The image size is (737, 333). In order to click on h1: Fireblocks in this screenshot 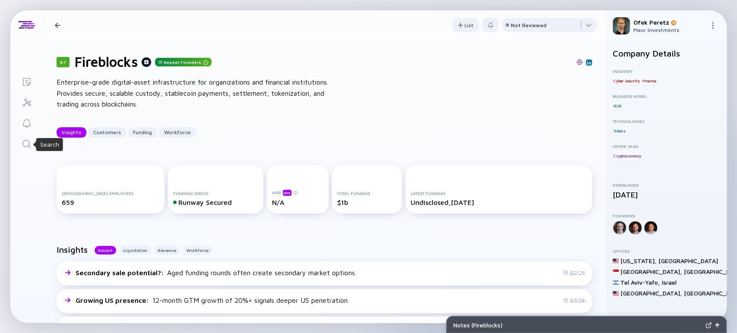, I will do `click(106, 62)`.